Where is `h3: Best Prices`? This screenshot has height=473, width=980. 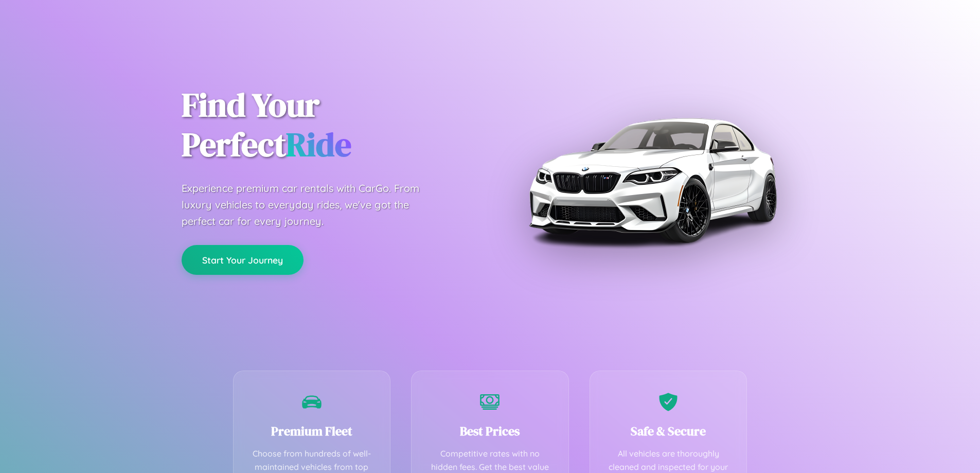
h3: Best Prices is located at coordinates (490, 431).